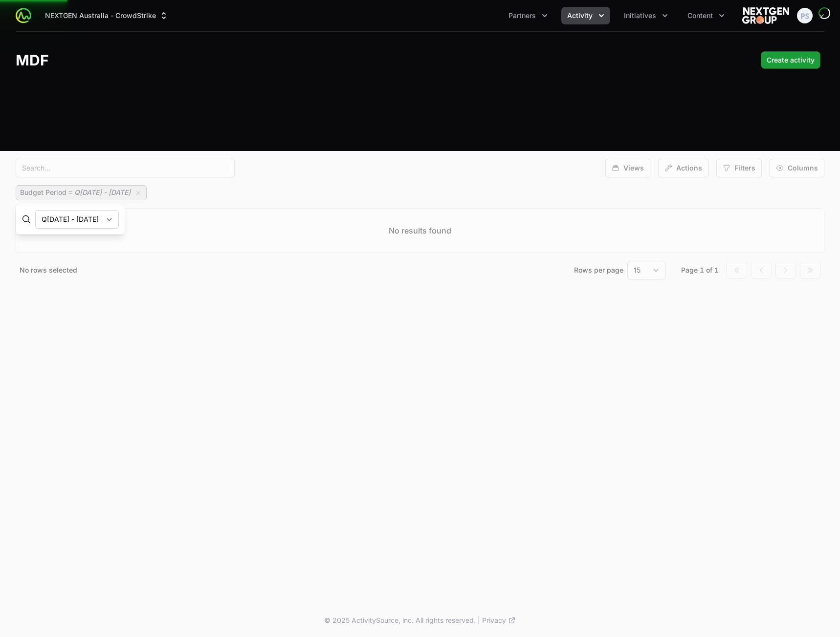  Describe the element at coordinates (297, 270) in the screenshot. I see `p: No rows selected` at that location.